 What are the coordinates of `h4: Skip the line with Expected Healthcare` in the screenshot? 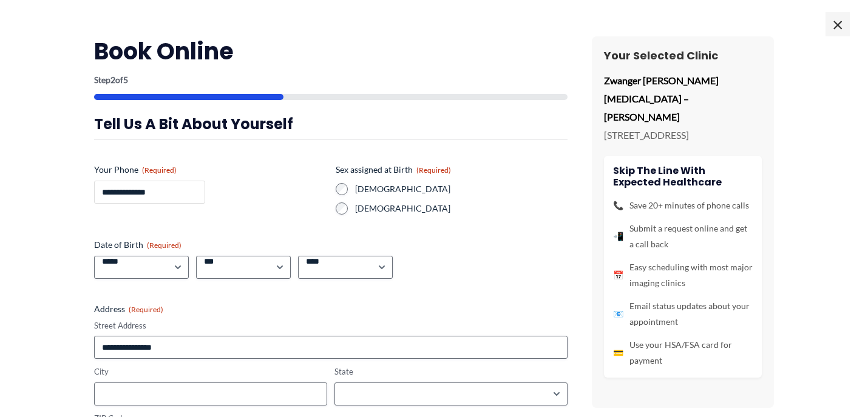 It's located at (683, 176).